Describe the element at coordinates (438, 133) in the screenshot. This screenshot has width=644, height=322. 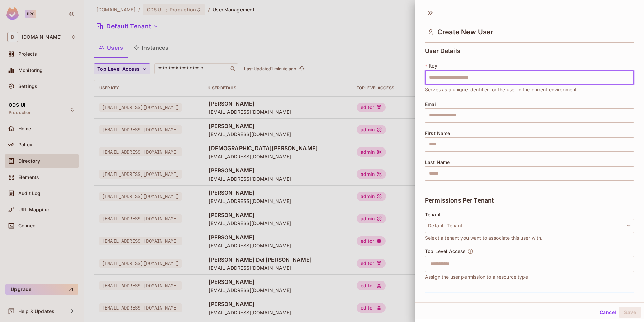
I see `span: First Name` at that location.